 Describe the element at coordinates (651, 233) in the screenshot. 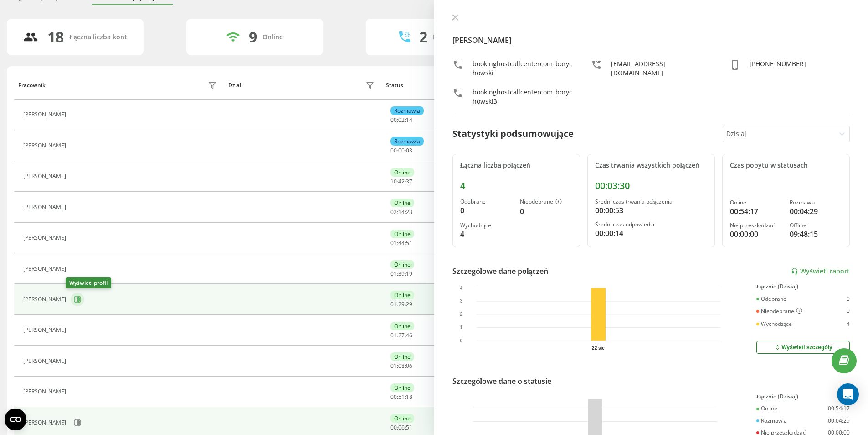

I see `div: 00:00:14` at that location.